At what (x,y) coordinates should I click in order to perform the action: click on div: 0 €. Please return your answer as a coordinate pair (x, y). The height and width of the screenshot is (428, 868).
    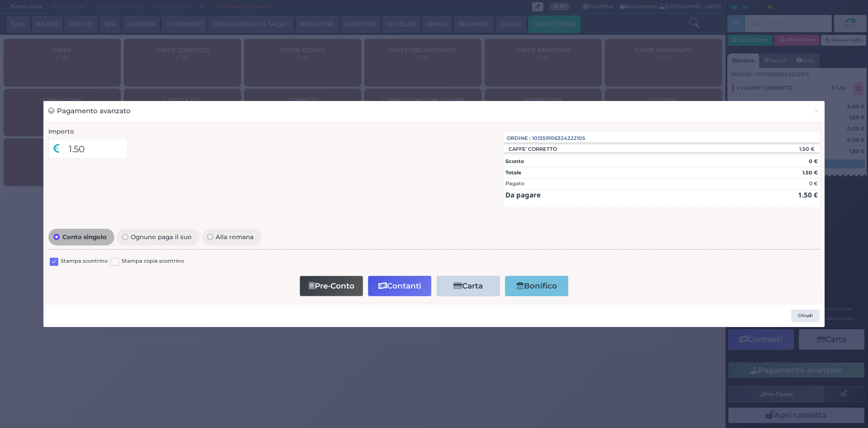
    Looking at the image, I should click on (813, 183).